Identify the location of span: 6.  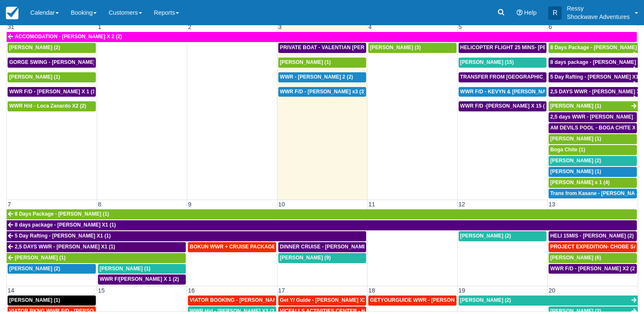
(551, 27).